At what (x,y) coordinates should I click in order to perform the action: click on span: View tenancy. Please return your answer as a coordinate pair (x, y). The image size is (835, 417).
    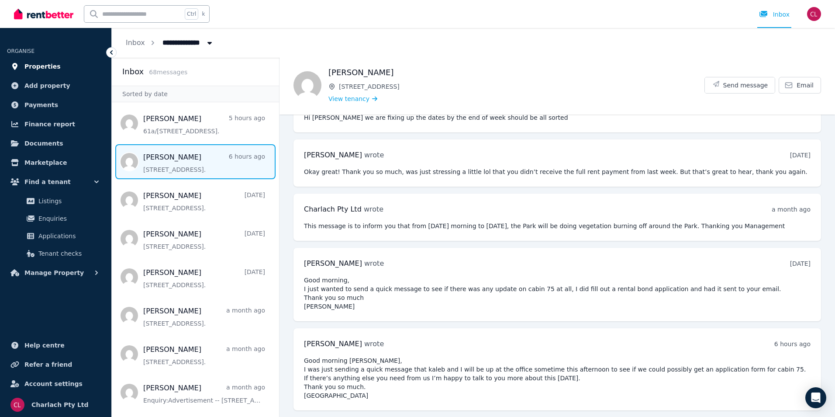
    Looking at the image, I should click on (349, 99).